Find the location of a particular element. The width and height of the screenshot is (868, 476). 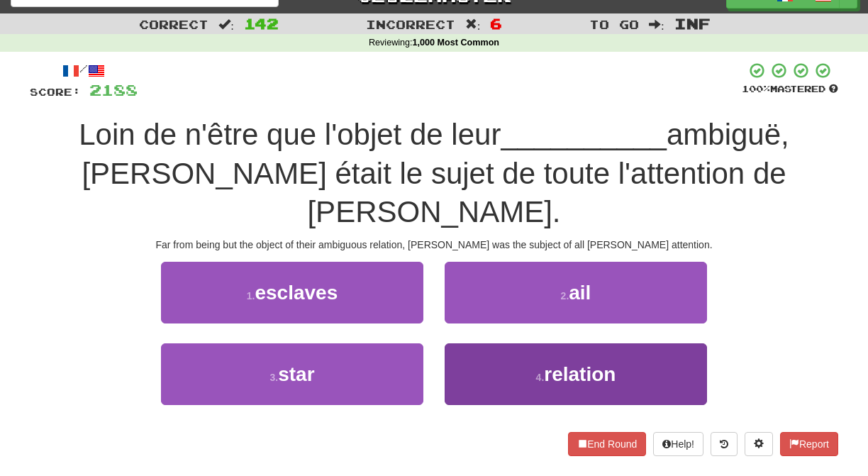

button: Round history (alt+y) is located at coordinates (724, 444).